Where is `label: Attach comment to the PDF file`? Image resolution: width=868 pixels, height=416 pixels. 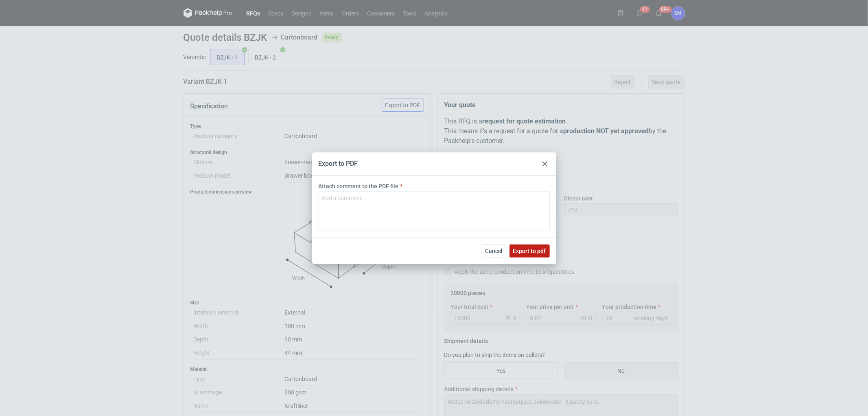
label: Attach comment to the PDF file is located at coordinates (359, 186).